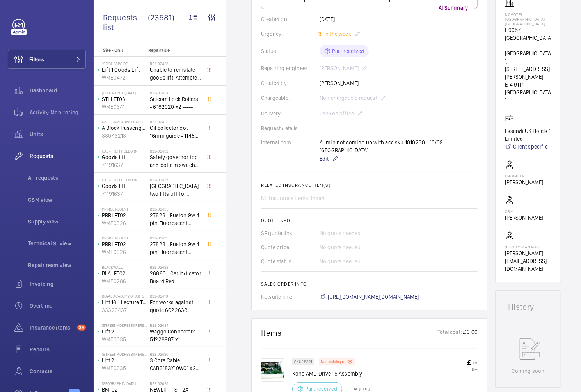 The image size is (581, 392). Describe the element at coordinates (57, 266) in the screenshot. I see `span: Repair team view` at that location.